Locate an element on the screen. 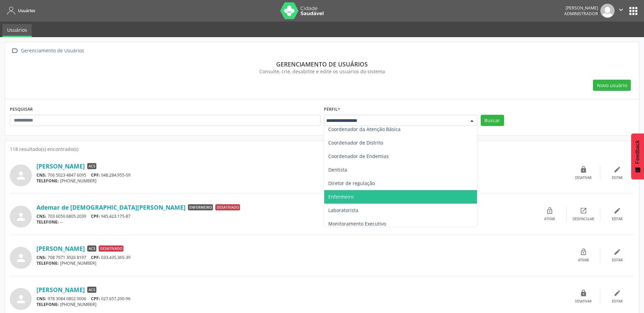 This screenshot has height=313, width=644. label: PESQUISAR is located at coordinates (21, 109).